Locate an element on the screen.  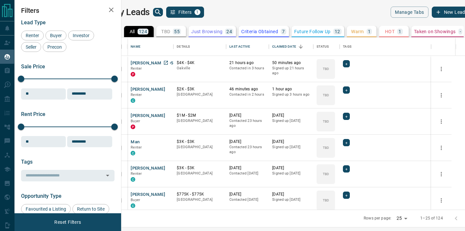
div: Return to Site is located at coordinates (91, 209).